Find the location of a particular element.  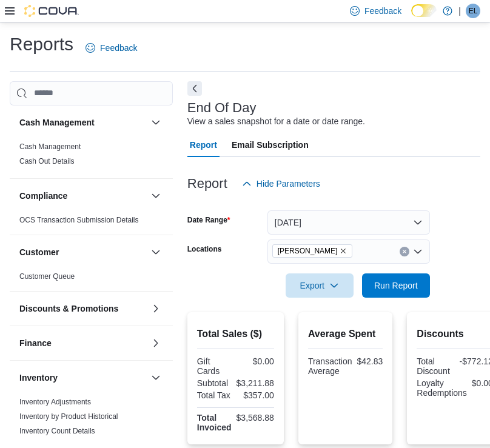

div: $3,568.88 is located at coordinates (256, 418).